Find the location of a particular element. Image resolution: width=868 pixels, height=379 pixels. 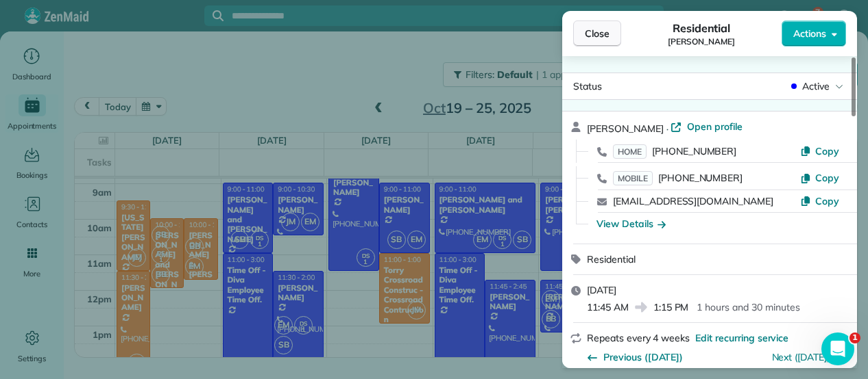

span: Actions is located at coordinates (810, 33).